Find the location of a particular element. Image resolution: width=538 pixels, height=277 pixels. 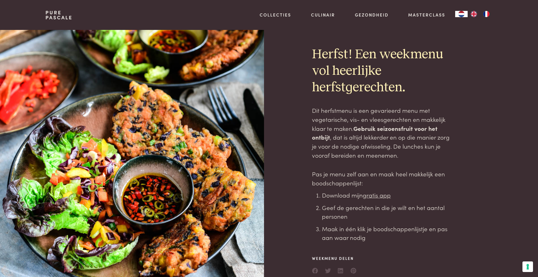

a: PurePascale is located at coordinates (59, 15).